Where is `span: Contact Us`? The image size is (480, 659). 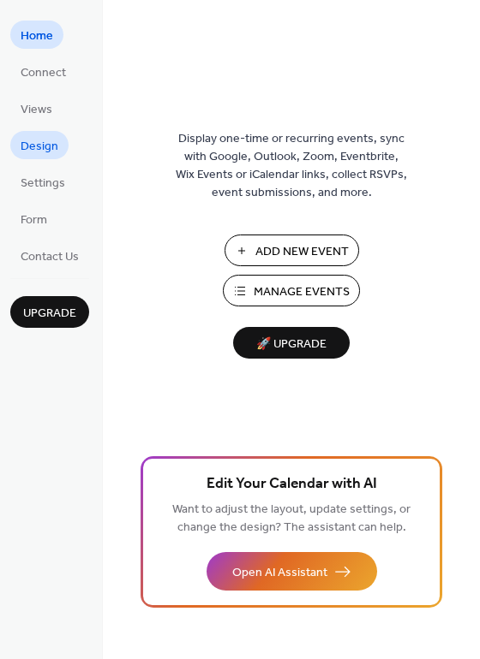 span: Contact Us is located at coordinates (50, 257).